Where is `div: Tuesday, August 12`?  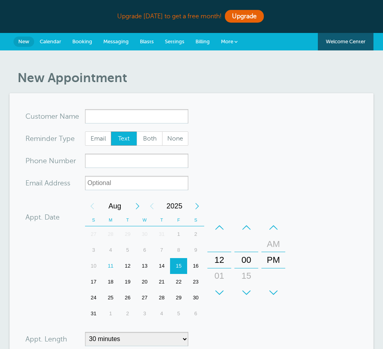 div: Tuesday, August 12 is located at coordinates (128, 266).